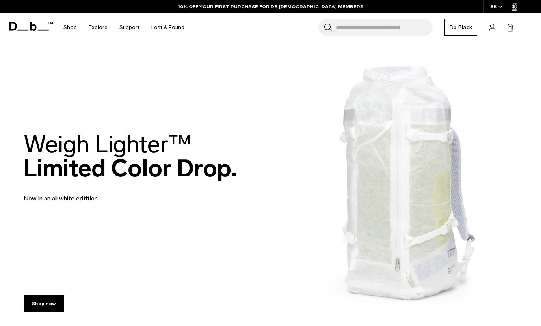 The width and height of the screenshot is (541, 326). Describe the element at coordinates (70, 27) in the screenshot. I see `a: Shop` at that location.